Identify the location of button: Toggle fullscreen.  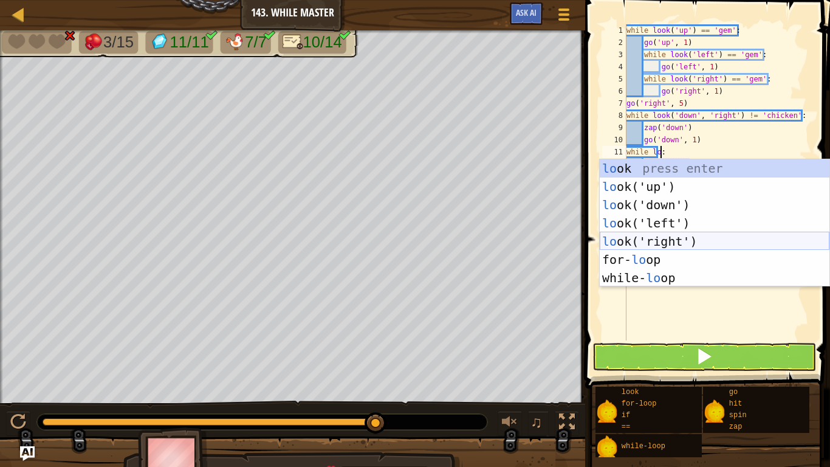
(567, 423).